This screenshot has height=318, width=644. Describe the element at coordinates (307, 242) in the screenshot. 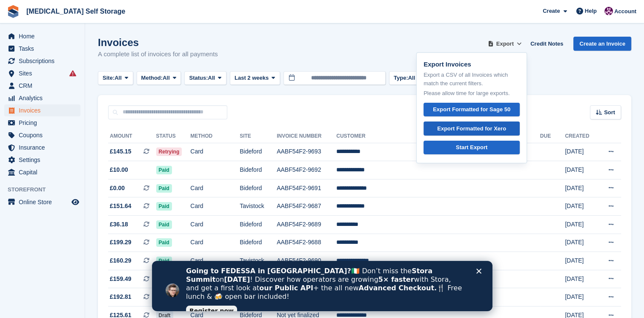

I see `td: AABF54F2-9688` at that location.